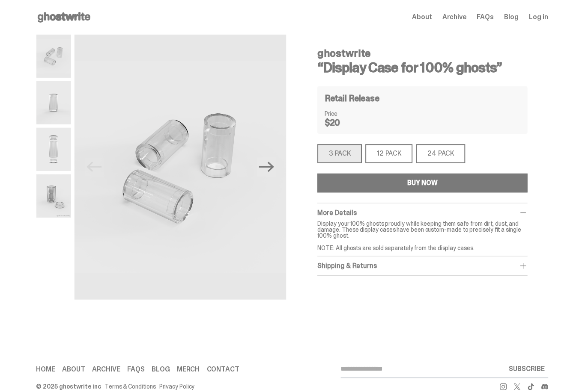  What do you see at coordinates (418, 53) in the screenshot?
I see `h4: ghostwrite` at bounding box center [418, 53].